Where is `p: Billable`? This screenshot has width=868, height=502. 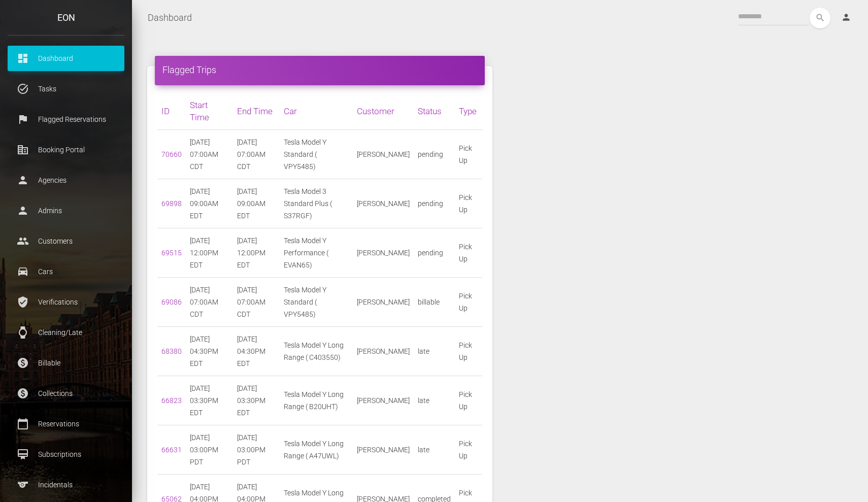 p: Billable is located at coordinates (66, 363).